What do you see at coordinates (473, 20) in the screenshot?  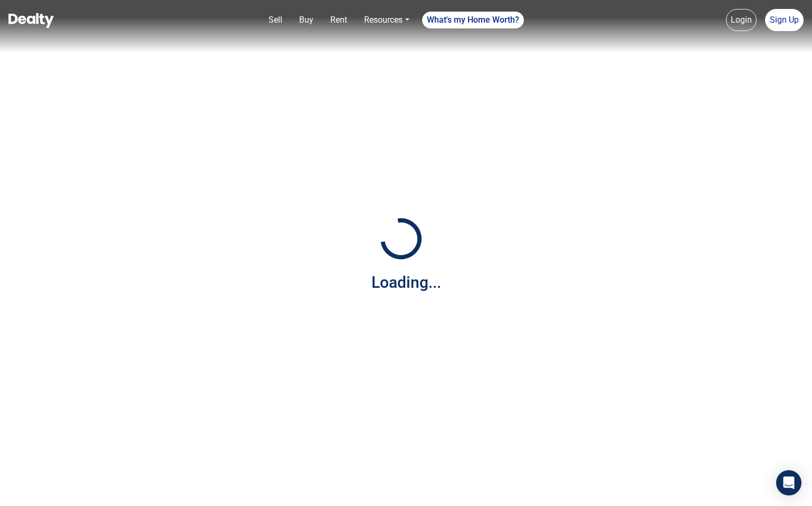 I see `a: What's my Home Worth?` at bounding box center [473, 20].